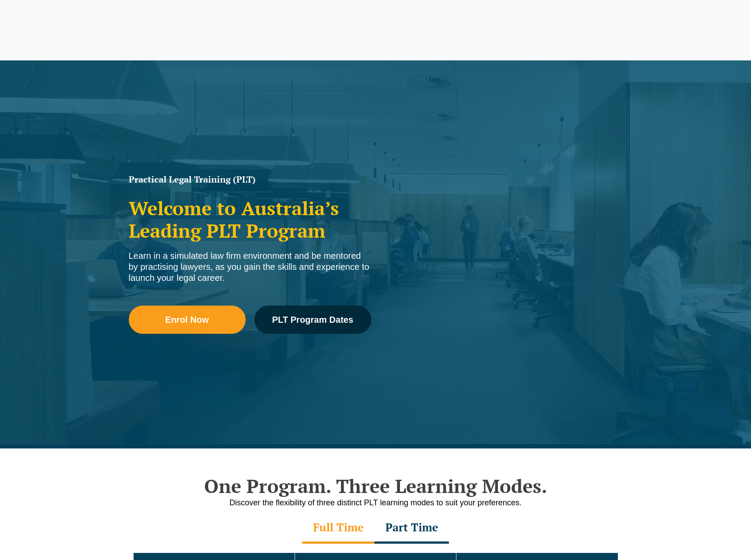 This screenshot has width=751, height=560. I want to click on a: Enrol Now, so click(187, 319).